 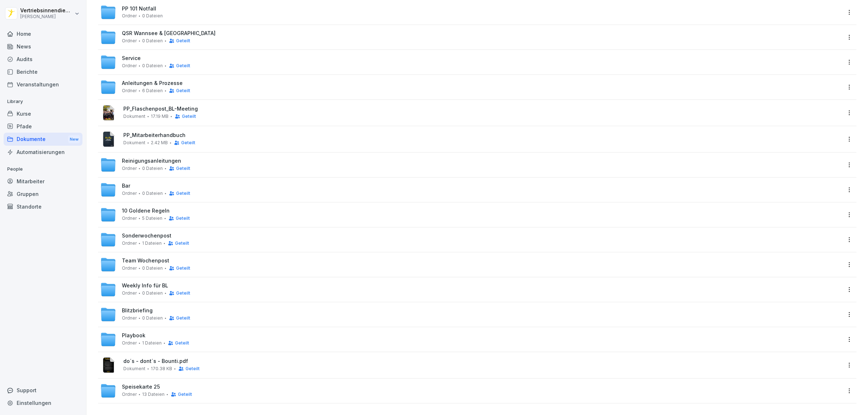 What do you see at coordinates (159, 143) in the screenshot?
I see `span: 2.42 MB` at bounding box center [159, 143].